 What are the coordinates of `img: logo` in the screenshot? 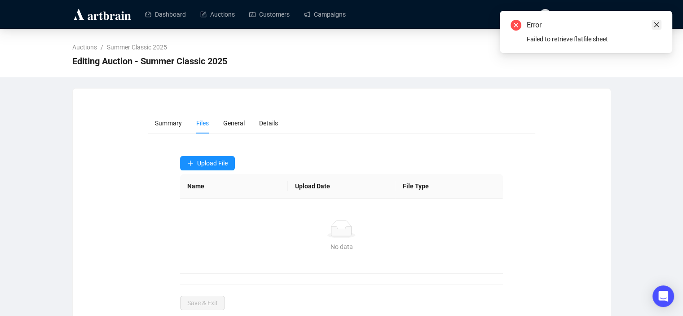 It's located at (102, 14).